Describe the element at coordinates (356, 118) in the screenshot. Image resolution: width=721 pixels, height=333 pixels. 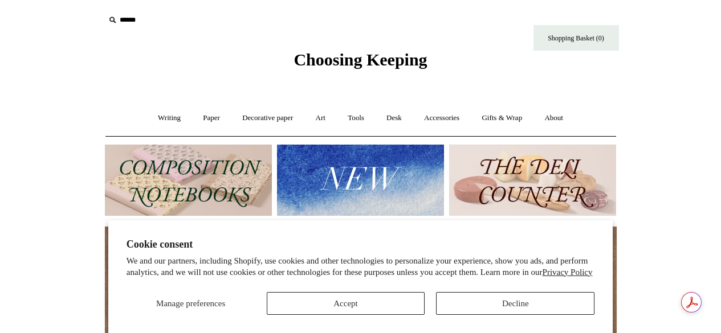
I see `a: Tools` at that location.